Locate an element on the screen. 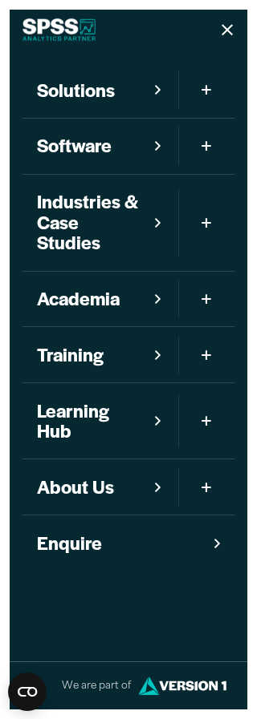 The width and height of the screenshot is (257, 719). a: Software is located at coordinates (100, 146).